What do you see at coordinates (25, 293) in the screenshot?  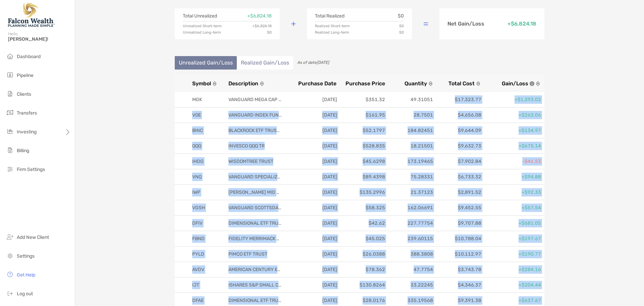 I see `span: Log out` at bounding box center [25, 293].